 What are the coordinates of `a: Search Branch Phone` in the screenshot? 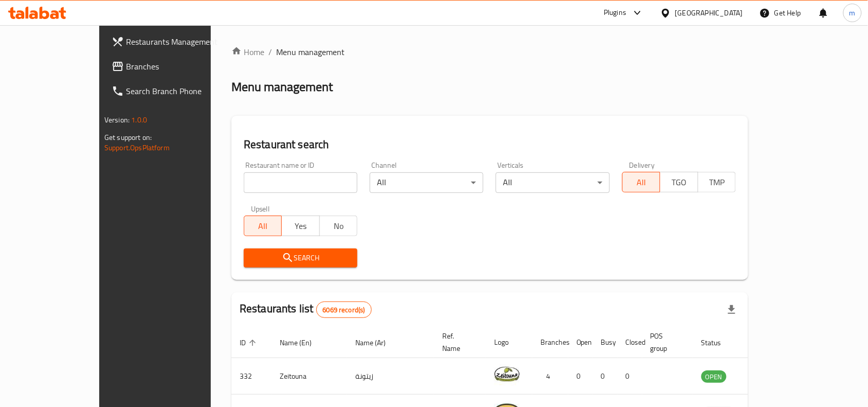 It's located at (174, 91).